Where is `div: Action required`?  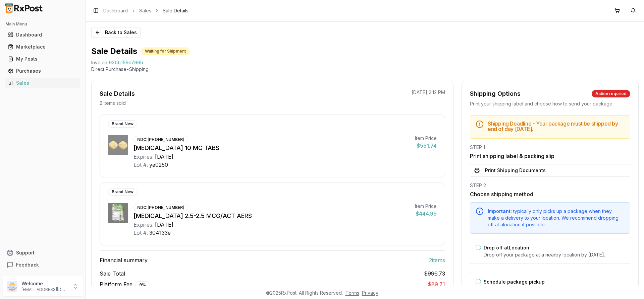 div: Action required is located at coordinates (611, 94).